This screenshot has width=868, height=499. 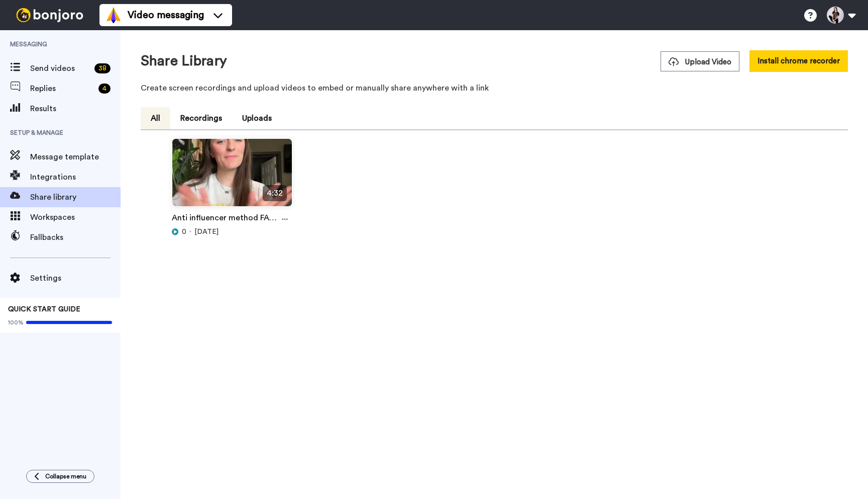 What do you see at coordinates (50, 15) in the screenshot?
I see `img: bj-logo-header-white.svg` at bounding box center [50, 15].